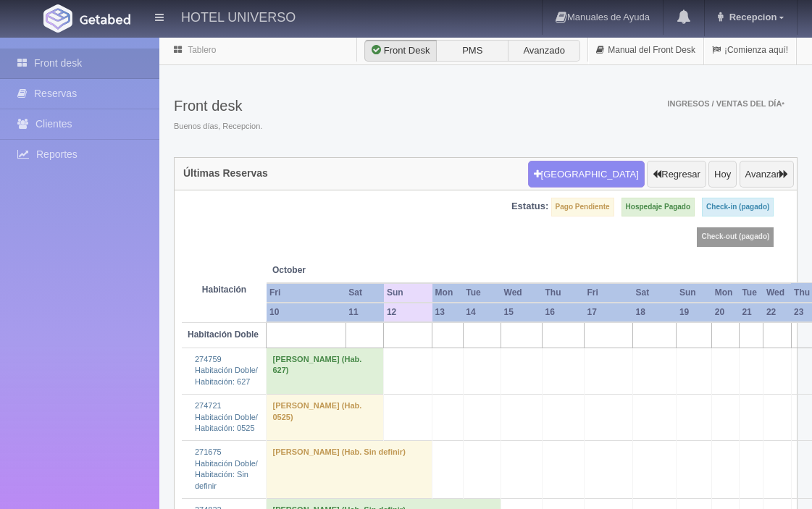 The width and height of the screenshot is (812, 509). Describe the element at coordinates (521, 311) in the screenshot. I see `th: 15` at that location.